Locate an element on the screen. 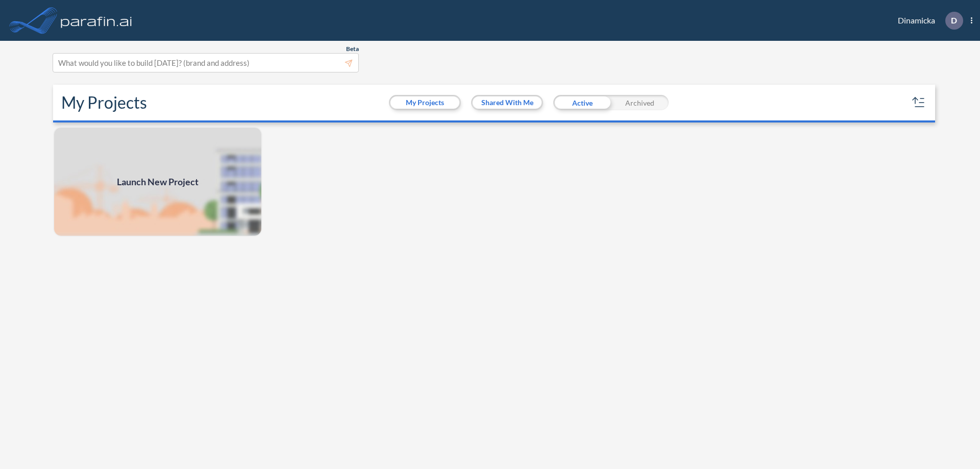 This screenshot has width=980, height=469. h2: My Projects is located at coordinates (104, 102).